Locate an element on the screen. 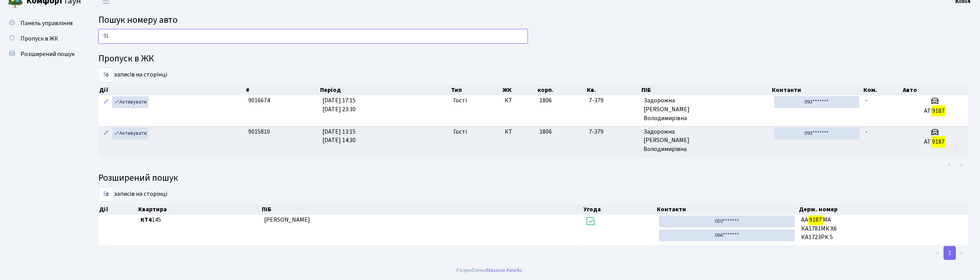  th: Ком. is located at coordinates (883, 90).